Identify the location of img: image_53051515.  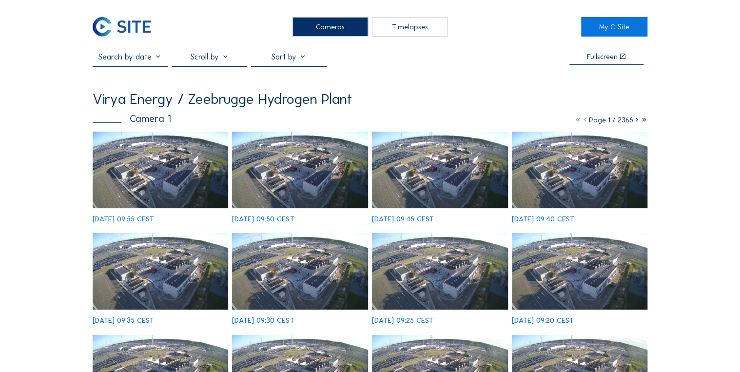
(300, 271).